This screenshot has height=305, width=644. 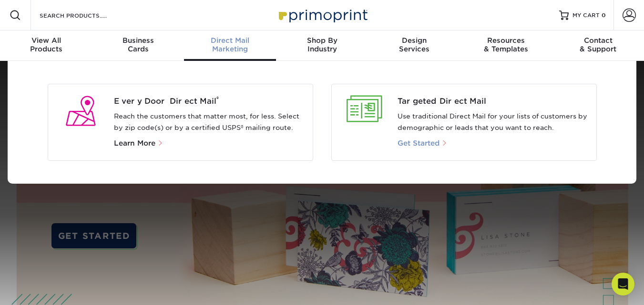 I want to click on div: Open Intercom Messenger, so click(x=623, y=285).